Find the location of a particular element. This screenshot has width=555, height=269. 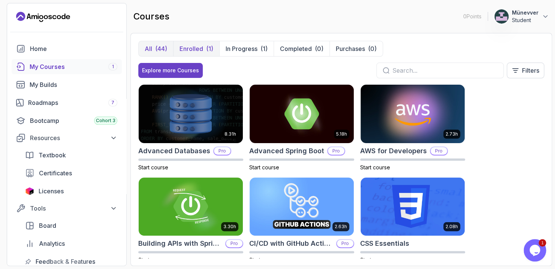

div: Home is located at coordinates (73, 49).